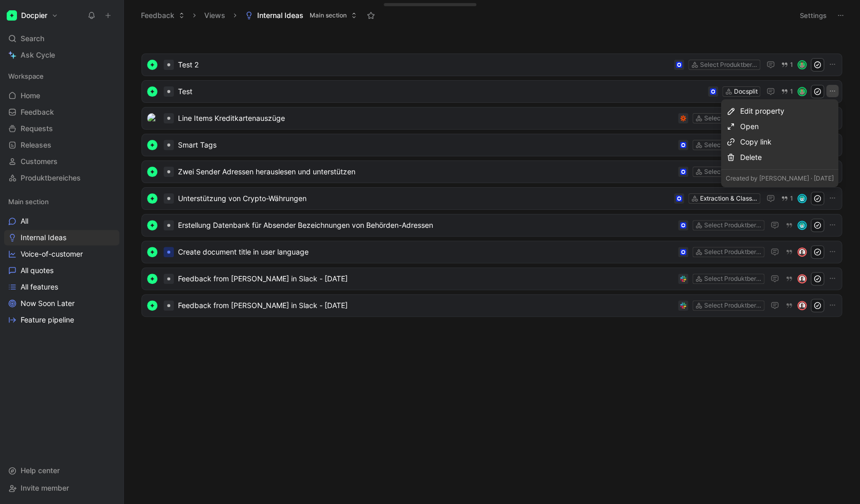 The image size is (860, 504). I want to click on div: Invite member, so click(61, 488).